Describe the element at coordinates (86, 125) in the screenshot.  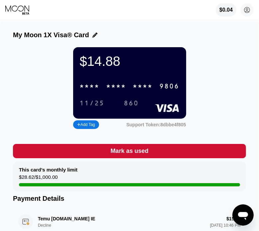
I see `div: Add Tag` at that location.